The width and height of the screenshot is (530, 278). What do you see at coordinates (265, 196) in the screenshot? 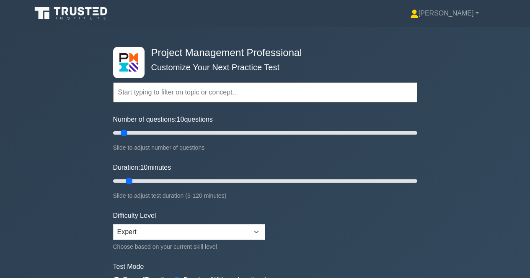
I see `div: Slide to adjust test duration (5-120 minutes)` at bounding box center [265, 196].